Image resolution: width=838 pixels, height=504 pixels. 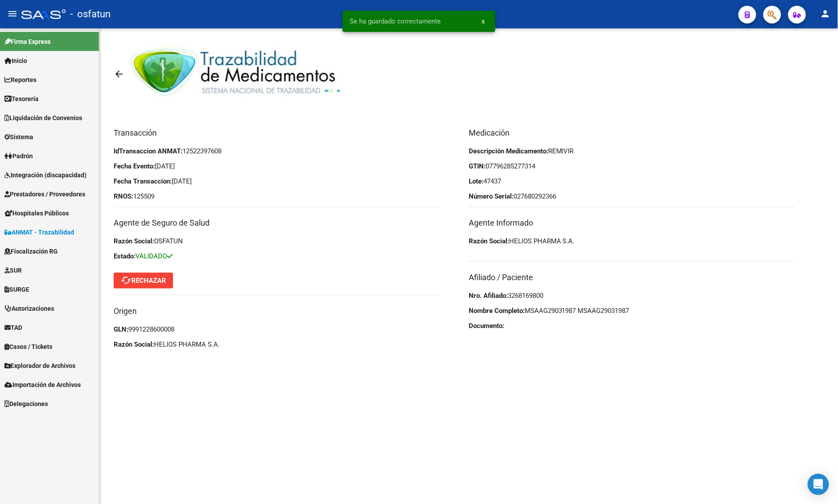 What do you see at coordinates (631, 197) in the screenshot?
I see `p: Número Serial:` at bounding box center [631, 197].